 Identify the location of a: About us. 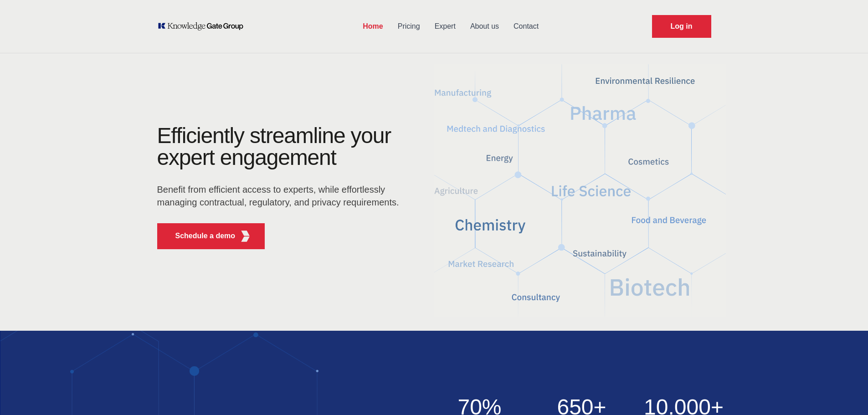
(484, 26).